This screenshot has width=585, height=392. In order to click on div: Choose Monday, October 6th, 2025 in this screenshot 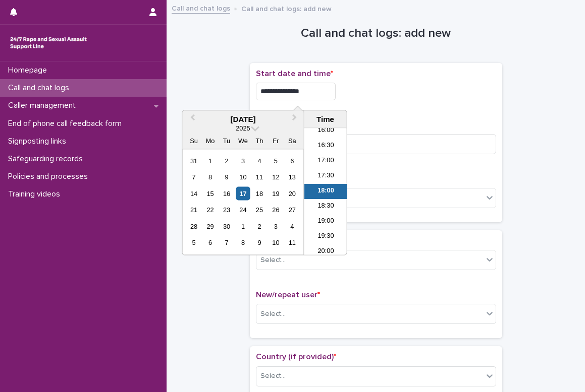, I will do `click(210, 242)`.